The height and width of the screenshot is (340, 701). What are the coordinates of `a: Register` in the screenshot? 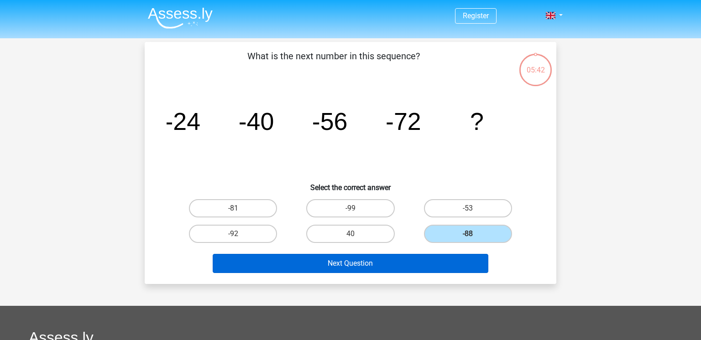 It's located at (475, 16).